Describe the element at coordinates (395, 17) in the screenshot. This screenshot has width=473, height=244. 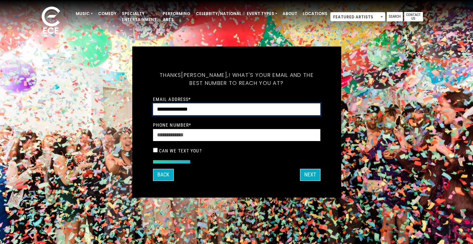
I see `a: Search` at that location.